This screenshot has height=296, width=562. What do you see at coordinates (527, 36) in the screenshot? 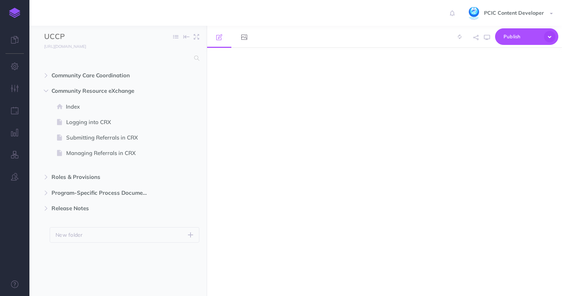
I see `button: Publish` at bounding box center [527, 36].